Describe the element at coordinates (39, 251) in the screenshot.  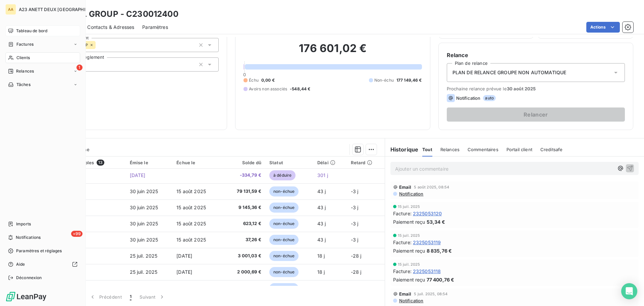
I see `span: Paramètres et réglages` at that location.